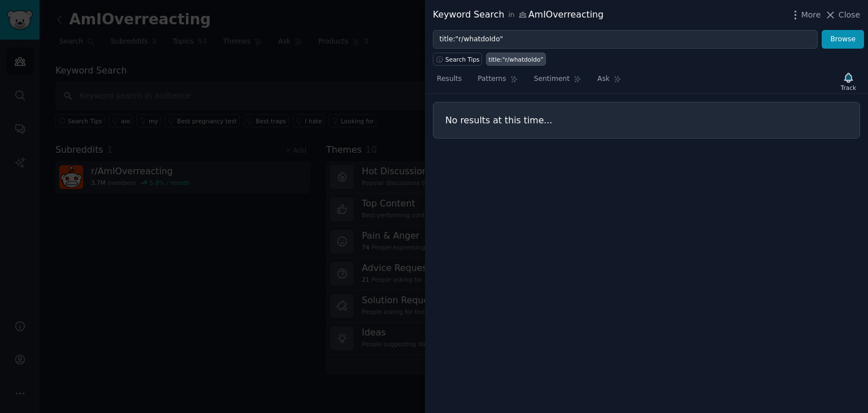  Describe the element at coordinates (458, 59) in the screenshot. I see `button: Search Tips` at that location.